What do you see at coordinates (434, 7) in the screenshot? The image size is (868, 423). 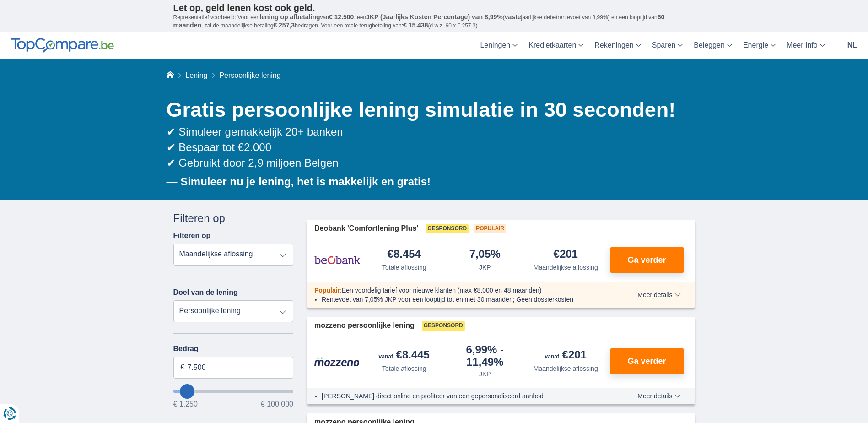 I see `p: Let op, geld lenen kost ook geld.` at bounding box center [434, 7].